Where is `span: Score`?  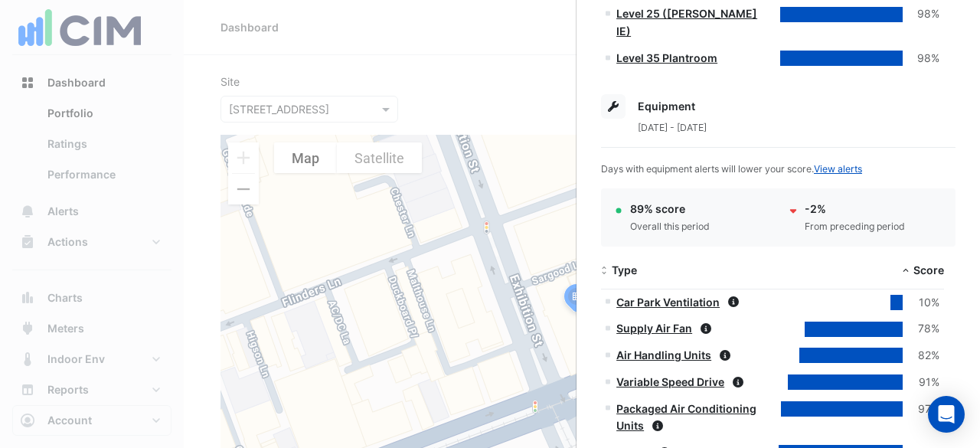
span: Score is located at coordinates (929, 270).